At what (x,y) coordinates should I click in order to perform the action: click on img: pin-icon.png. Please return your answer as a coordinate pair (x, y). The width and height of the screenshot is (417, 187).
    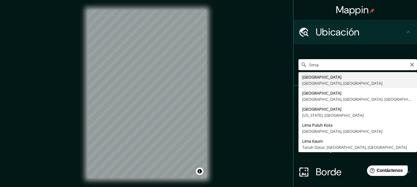
    Looking at the image, I should click on (372, 11).